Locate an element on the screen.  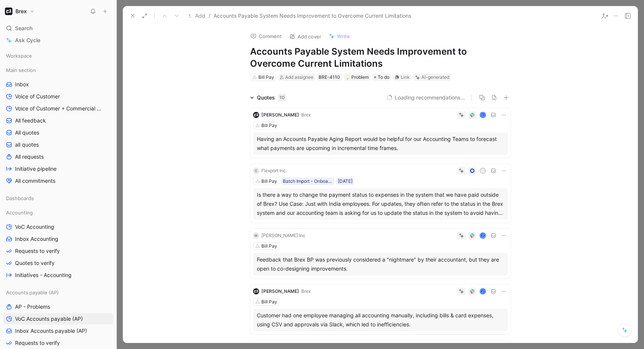
a: Voice of Customer + Commercial NRR Feedback is located at coordinates (58, 109).